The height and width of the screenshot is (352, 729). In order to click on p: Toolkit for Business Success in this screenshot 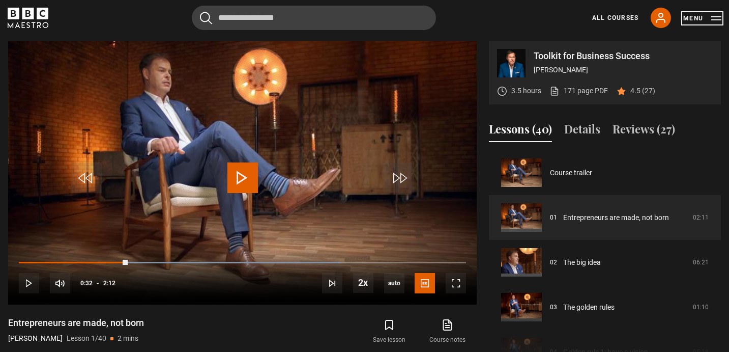, I will do `click(623, 56)`.